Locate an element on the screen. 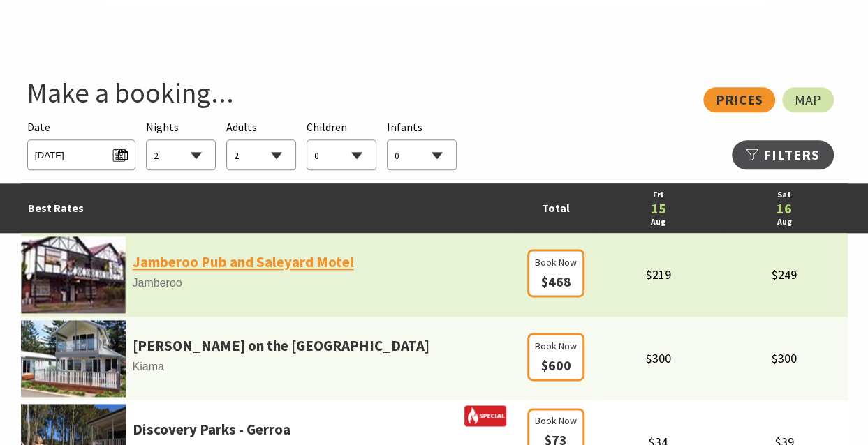  a: Sat is located at coordinates (784, 195).